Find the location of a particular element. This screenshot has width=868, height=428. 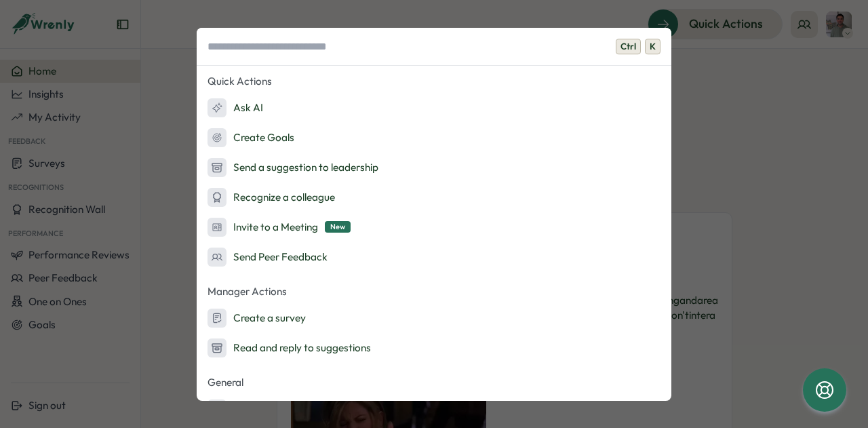

button: Create a survey is located at coordinates (434, 318).